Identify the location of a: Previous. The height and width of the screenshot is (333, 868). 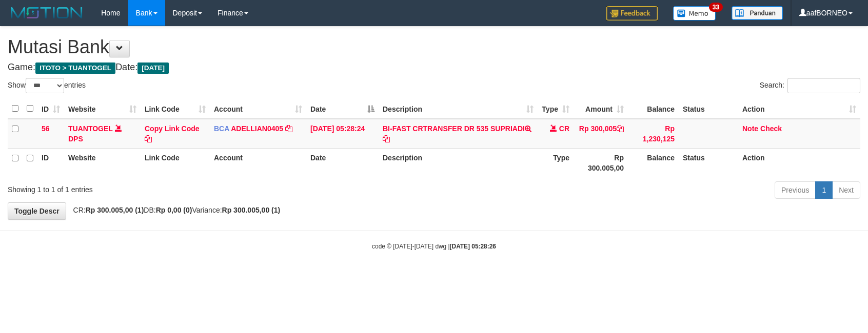
(795, 190).